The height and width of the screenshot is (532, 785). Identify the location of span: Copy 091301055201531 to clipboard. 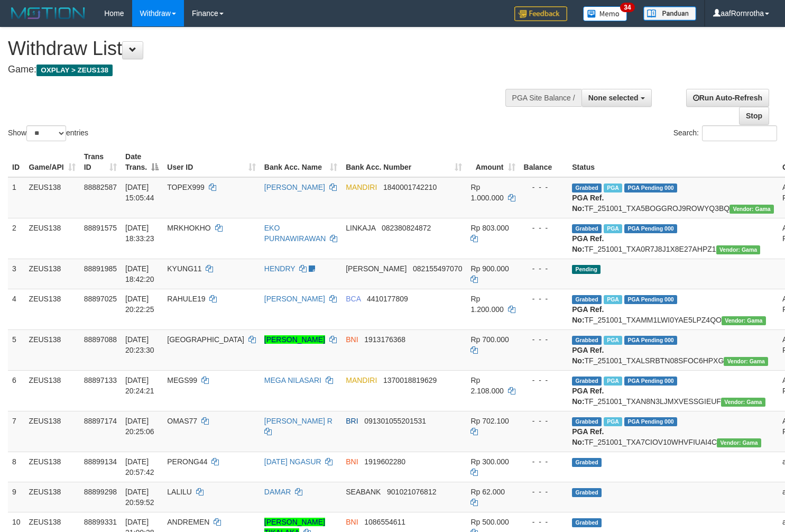
(395, 421).